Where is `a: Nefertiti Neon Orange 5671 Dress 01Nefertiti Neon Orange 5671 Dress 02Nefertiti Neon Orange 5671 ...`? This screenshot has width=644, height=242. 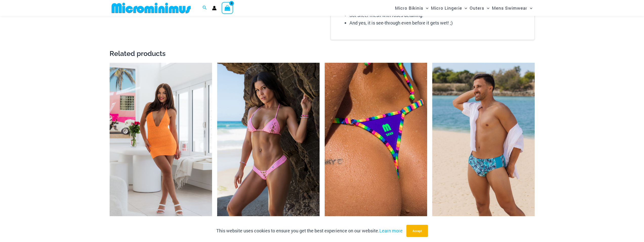 a: Nefertiti Neon Orange 5671 Dress 01Nefertiti Neon Orange 5671 Dress 02Nefertiti Neon Orange 5671 ... is located at coordinates (160, 140).